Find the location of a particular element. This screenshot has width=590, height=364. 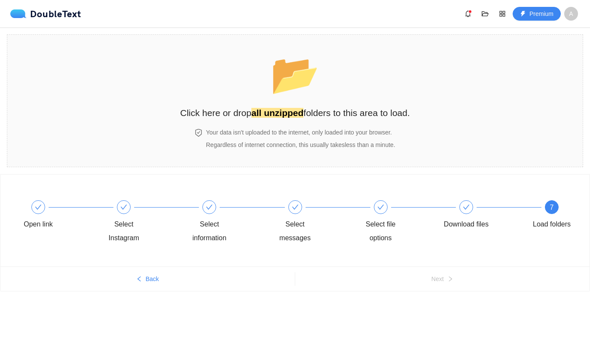

button: thunderboltPremium is located at coordinates (537, 14).